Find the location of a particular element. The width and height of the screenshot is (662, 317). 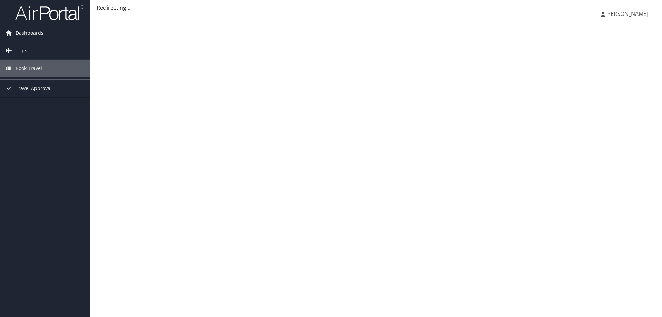

span: Trips is located at coordinates (21, 51).